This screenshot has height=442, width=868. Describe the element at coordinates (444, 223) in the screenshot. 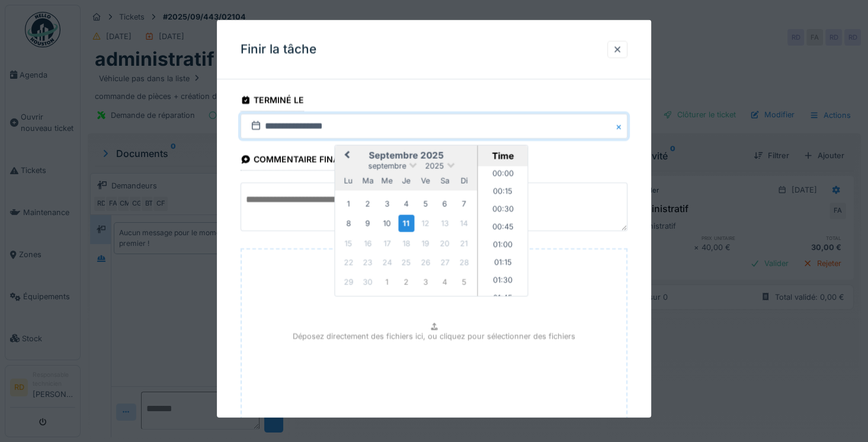

I see `div: Not available samedi 13 septembre 2025` at that location.